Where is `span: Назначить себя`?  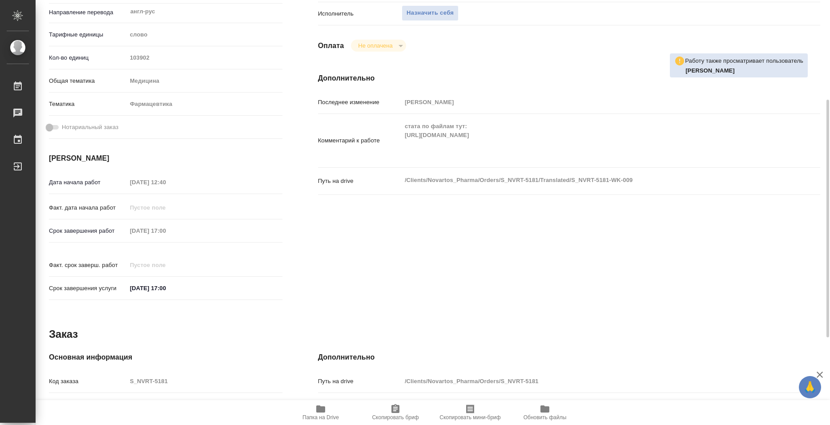
span: Назначить себя is located at coordinates (430, 13).